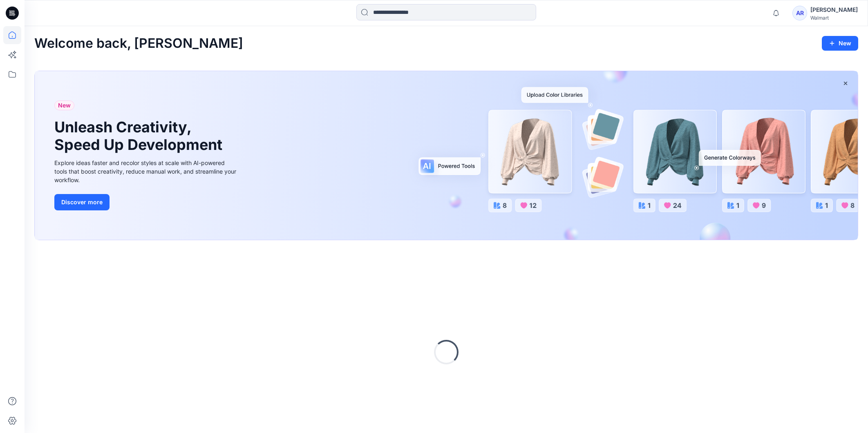  Describe the element at coordinates (800, 13) in the screenshot. I see `div: AR` at that location.